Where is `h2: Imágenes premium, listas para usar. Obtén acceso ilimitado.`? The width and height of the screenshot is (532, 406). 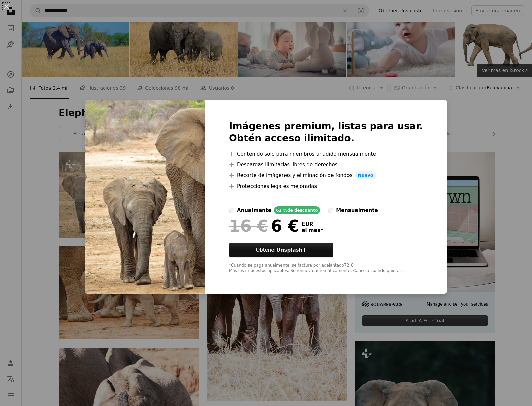 h2: Imágenes premium, listas para usar. Obtén acceso ilimitado. is located at coordinates (326, 132).